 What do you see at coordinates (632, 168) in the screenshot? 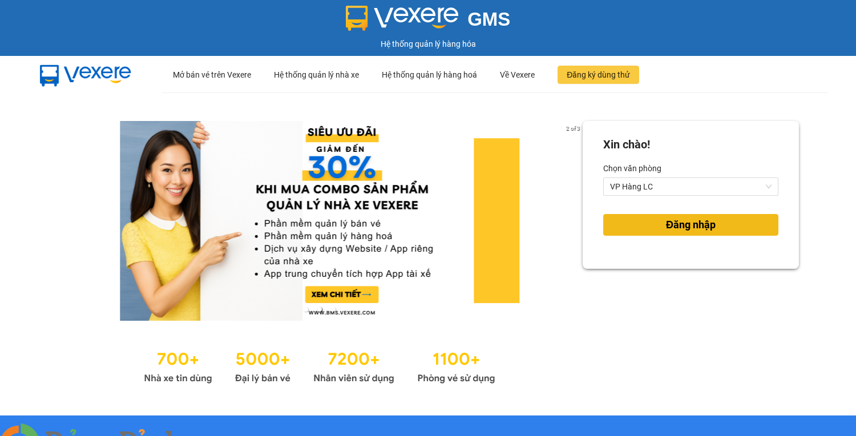
I see `label: Chọn văn phòng` at bounding box center [632, 168].